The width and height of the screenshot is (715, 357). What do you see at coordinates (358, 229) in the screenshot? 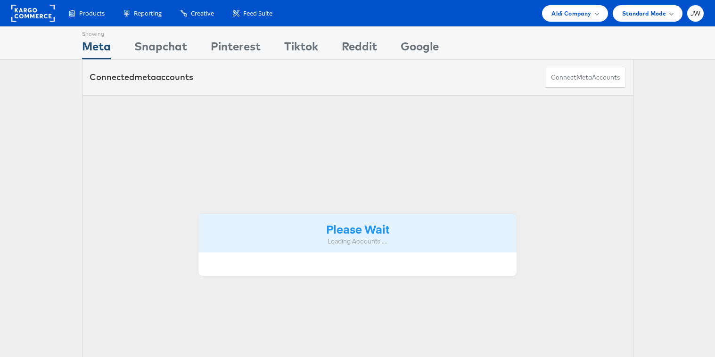
I see `strong: Please Wait` at bounding box center [358, 229].